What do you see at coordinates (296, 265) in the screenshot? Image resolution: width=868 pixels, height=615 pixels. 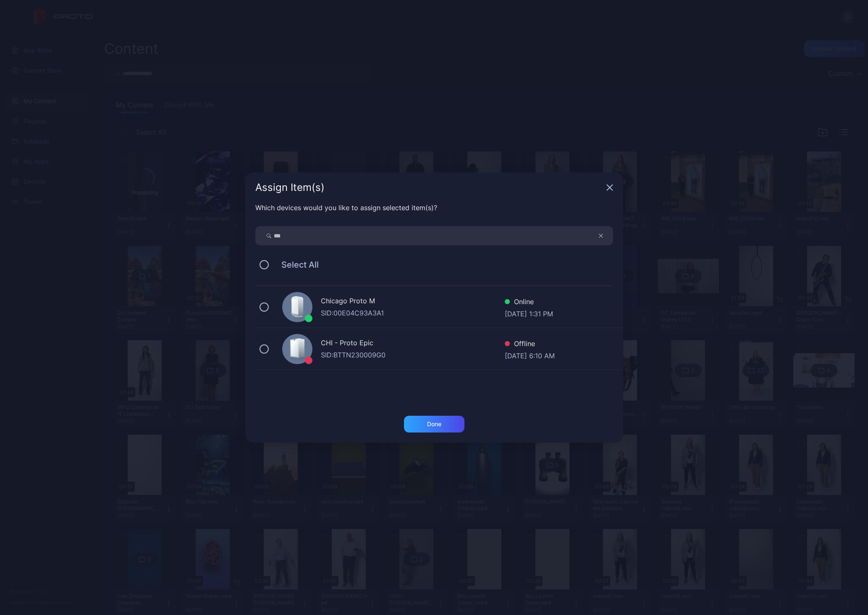 I see `span: Select All` at bounding box center [296, 265].